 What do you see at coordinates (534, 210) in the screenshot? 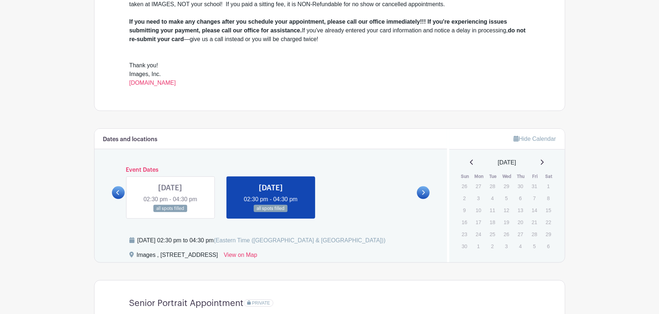
I see `p: 14` at bounding box center [534, 210].